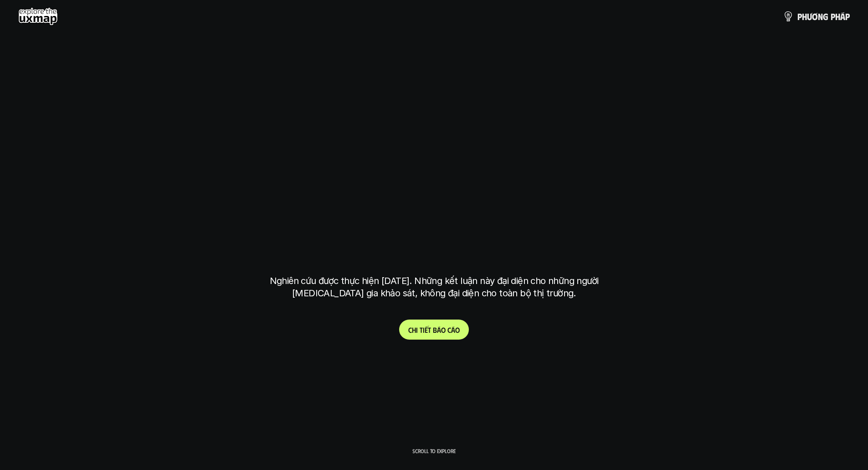  I want to click on span: ơ, so click(815, 17).